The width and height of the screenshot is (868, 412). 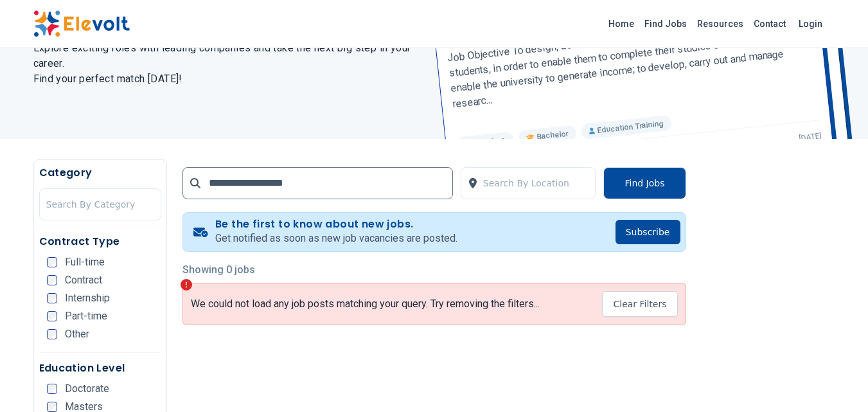 What do you see at coordinates (645, 183) in the screenshot?
I see `button: Find Jobs` at bounding box center [645, 183].